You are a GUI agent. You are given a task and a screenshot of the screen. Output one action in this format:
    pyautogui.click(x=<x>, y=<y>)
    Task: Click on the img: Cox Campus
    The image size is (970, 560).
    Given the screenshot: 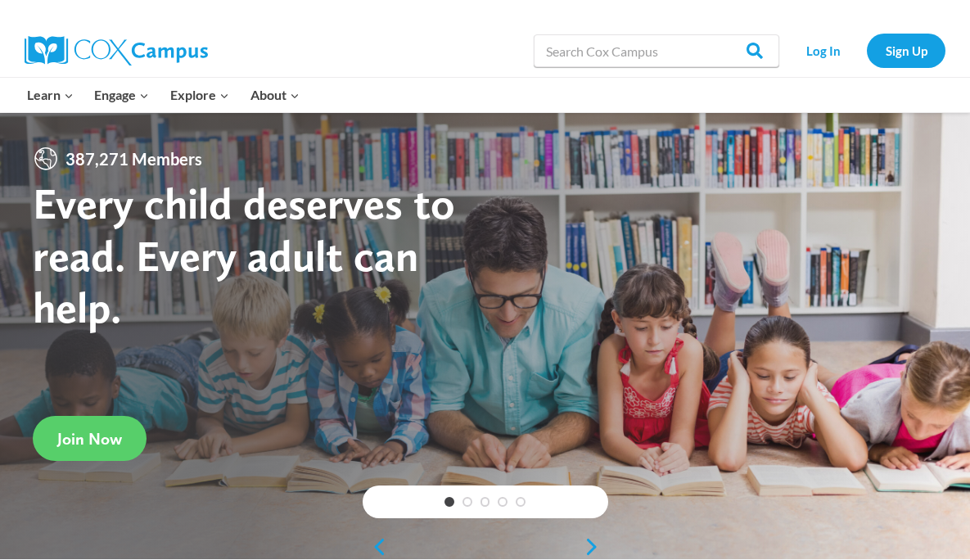 What is the action you would take?
    pyautogui.click(x=116, y=51)
    